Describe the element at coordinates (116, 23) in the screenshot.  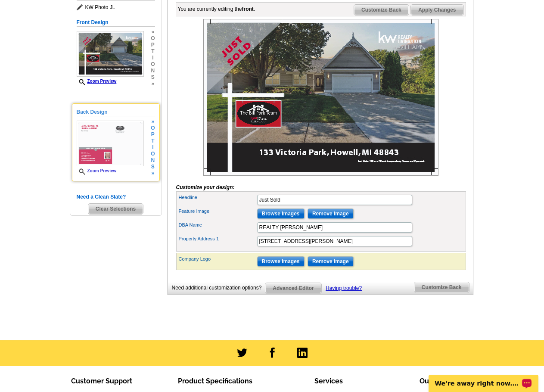
I see `h5: Front Design` at that location.